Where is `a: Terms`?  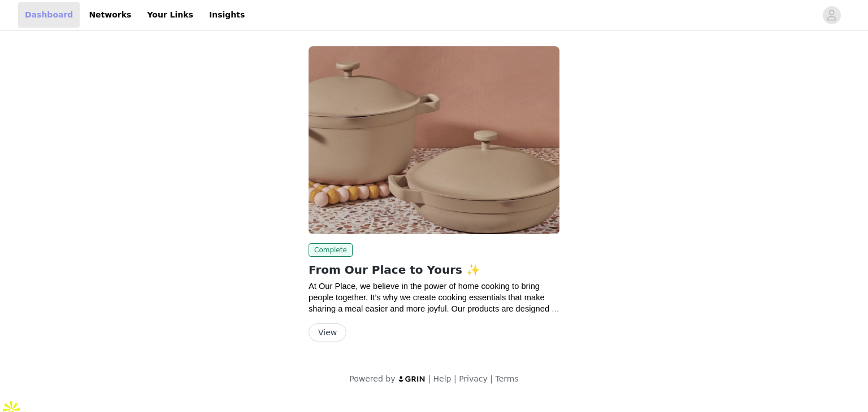
a: Terms is located at coordinates (506, 379).